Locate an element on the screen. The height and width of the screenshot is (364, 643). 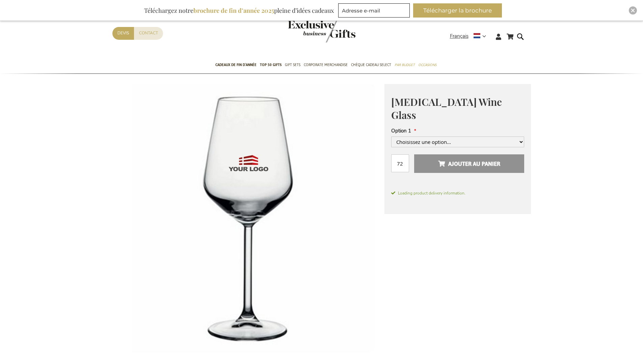
span: Français is located at coordinates (459, 36).